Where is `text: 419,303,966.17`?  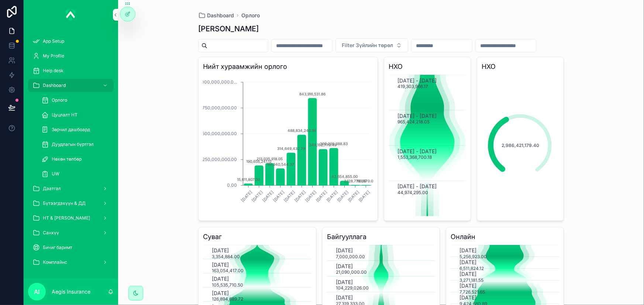 text: 419,303,966.17 is located at coordinates (412, 86).